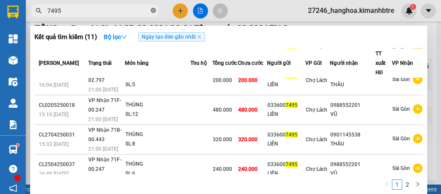  I want to click on span: search, so click(39, 11).